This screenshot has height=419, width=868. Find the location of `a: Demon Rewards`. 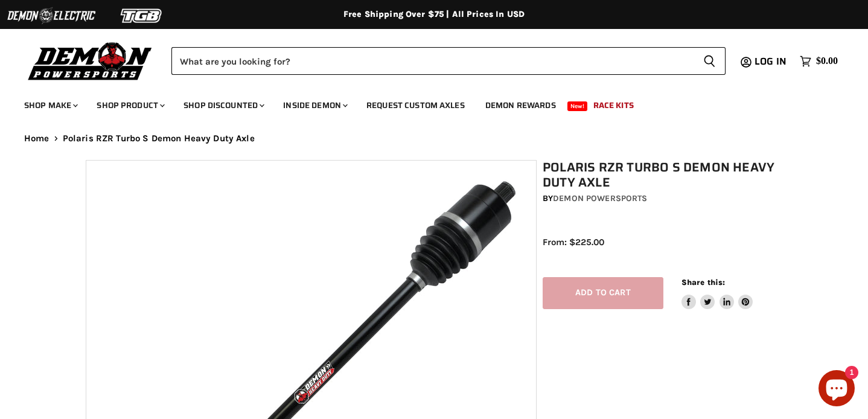

a: Demon Rewards is located at coordinates (520, 105).